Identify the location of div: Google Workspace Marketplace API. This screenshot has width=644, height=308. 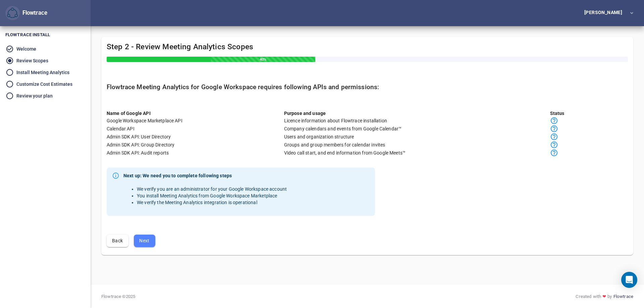
(195, 121).